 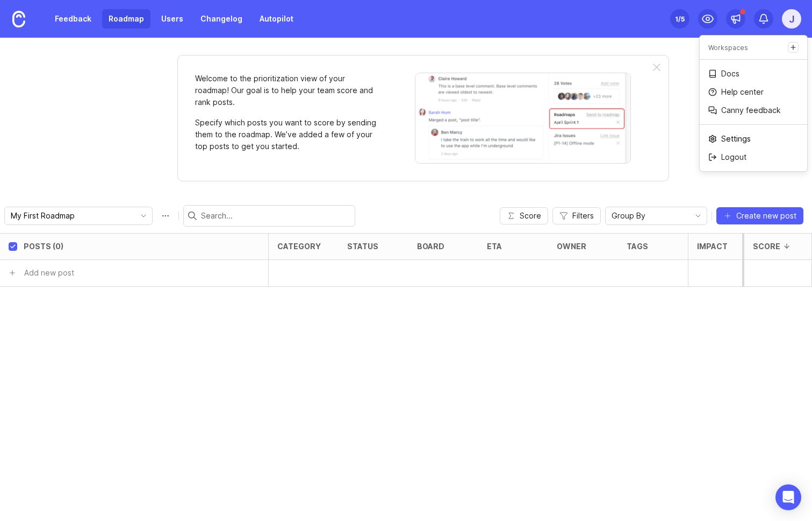 I want to click on a: Help center, so click(x=753, y=92).